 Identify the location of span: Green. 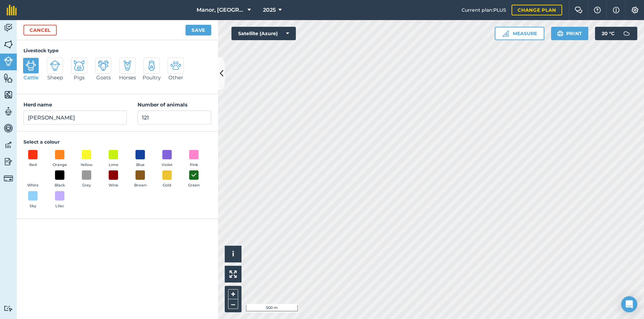
(194, 186).